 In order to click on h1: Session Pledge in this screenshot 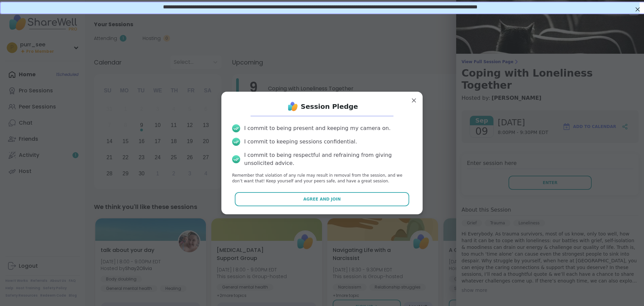, I will do `click(329, 107)`.